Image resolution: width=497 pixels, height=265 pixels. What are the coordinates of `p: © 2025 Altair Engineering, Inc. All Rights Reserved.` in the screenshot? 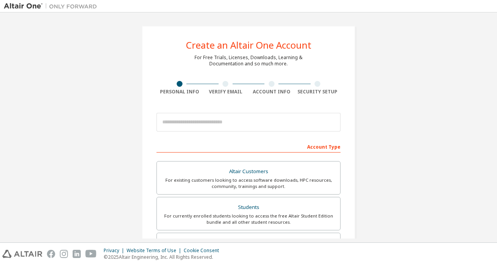 It's located at (164, 256).